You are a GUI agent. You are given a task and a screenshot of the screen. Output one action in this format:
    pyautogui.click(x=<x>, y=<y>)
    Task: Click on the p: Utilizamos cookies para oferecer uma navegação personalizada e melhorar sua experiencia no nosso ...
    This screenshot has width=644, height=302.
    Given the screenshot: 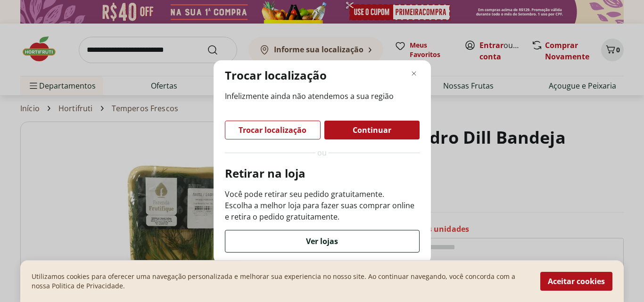 What is the action you would take?
    pyautogui.click(x=280, y=281)
    